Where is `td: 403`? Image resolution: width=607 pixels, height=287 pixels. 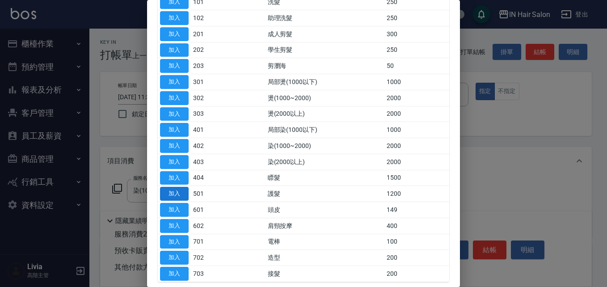
td: 403 is located at coordinates (209, 162).